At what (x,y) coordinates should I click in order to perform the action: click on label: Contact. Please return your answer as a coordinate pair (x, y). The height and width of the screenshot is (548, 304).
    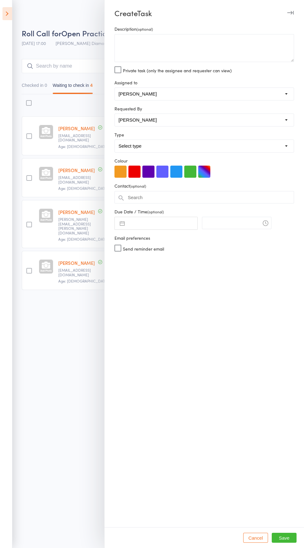
    Looking at the image, I should click on (204, 186).